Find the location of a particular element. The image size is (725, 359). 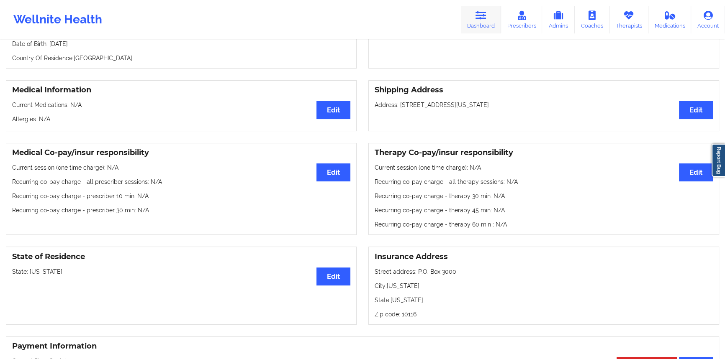

h3: Medical Information is located at coordinates (181, 90).